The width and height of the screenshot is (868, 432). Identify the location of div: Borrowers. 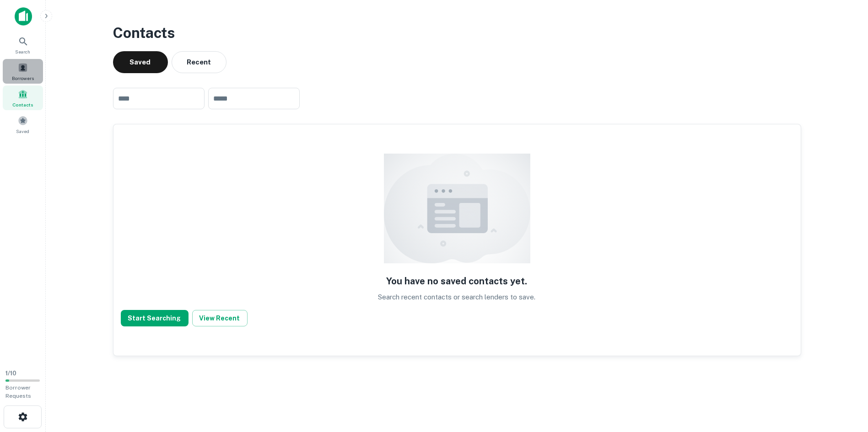
(23, 71).